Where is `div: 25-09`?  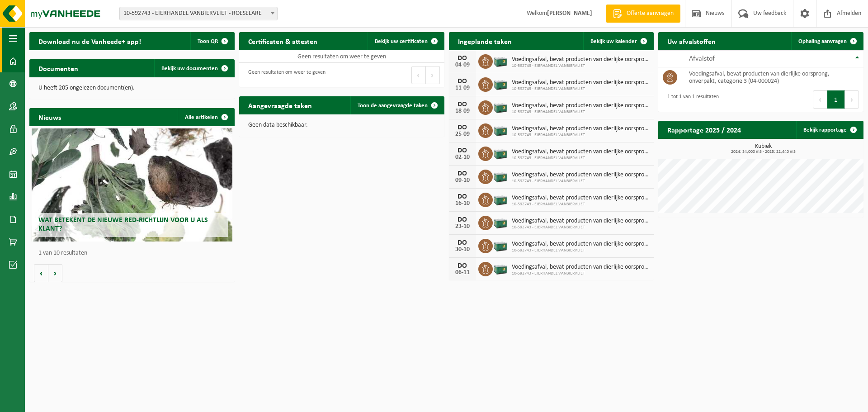
div: 25-09 is located at coordinates (463, 134).